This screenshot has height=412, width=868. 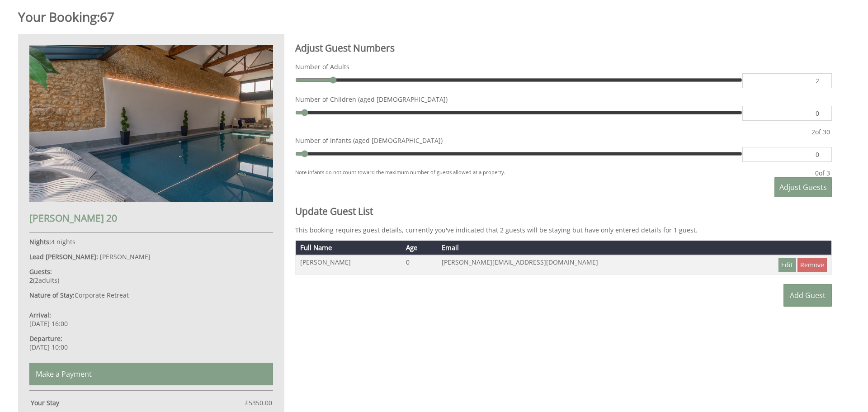 I want to click on div: of 3, so click(x=823, y=173).